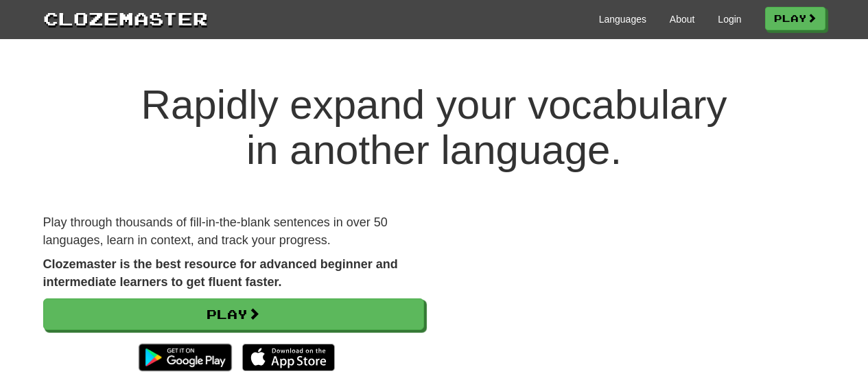 This screenshot has height=378, width=868. I want to click on strong: Clozemaster is the best resource for advanced beginner and intermediate learners to get fluent fa..., so click(220, 273).